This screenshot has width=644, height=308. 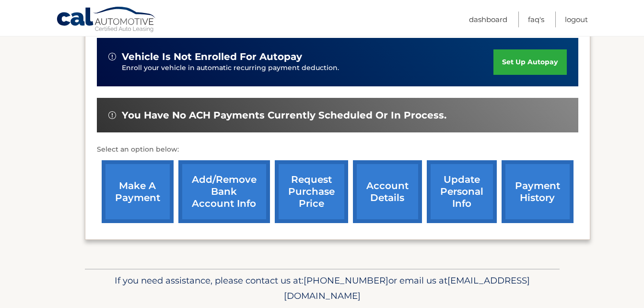 I want to click on a: FAQ's, so click(x=536, y=20).